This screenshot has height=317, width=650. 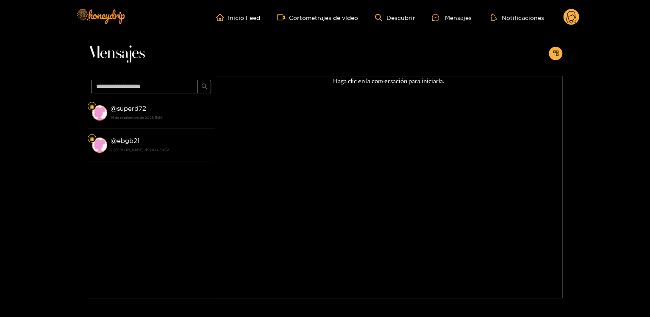 I want to click on font: ebgb21, so click(x=128, y=140).